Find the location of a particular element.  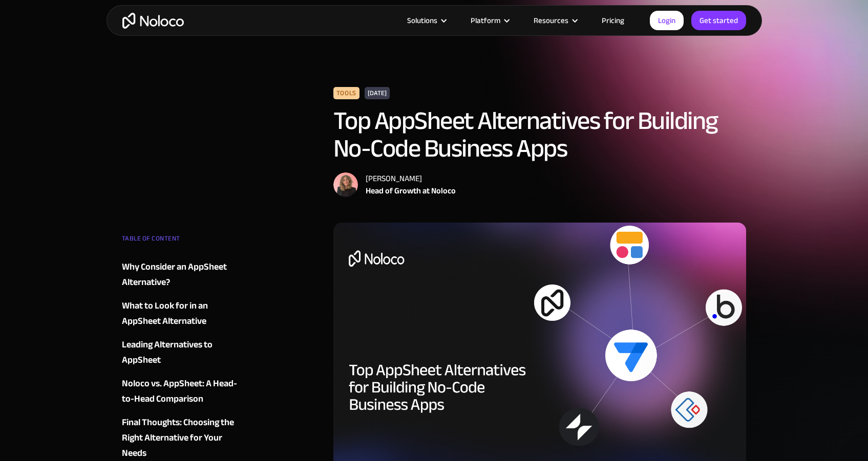

a: Leading Alternatives to AppSheet is located at coordinates (183, 353).